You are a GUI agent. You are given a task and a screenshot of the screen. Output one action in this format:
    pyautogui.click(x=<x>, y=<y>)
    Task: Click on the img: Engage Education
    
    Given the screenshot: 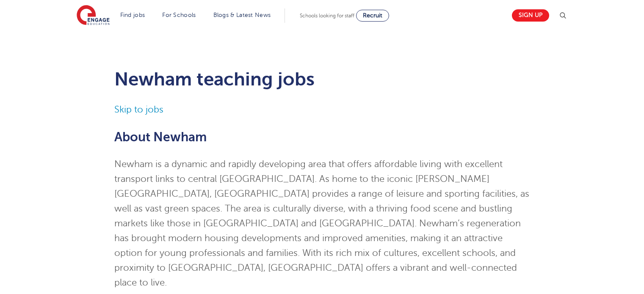 What is the action you would take?
    pyautogui.click(x=93, y=15)
    